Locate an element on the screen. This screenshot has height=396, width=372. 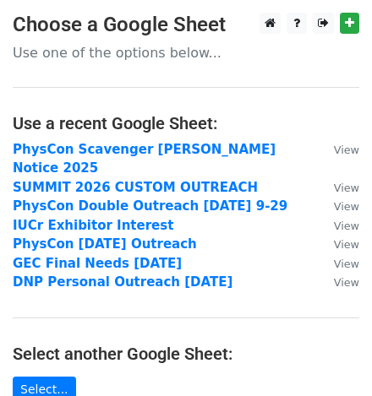
a: IUCr Exhibitor Interest is located at coordinates (93, 226).